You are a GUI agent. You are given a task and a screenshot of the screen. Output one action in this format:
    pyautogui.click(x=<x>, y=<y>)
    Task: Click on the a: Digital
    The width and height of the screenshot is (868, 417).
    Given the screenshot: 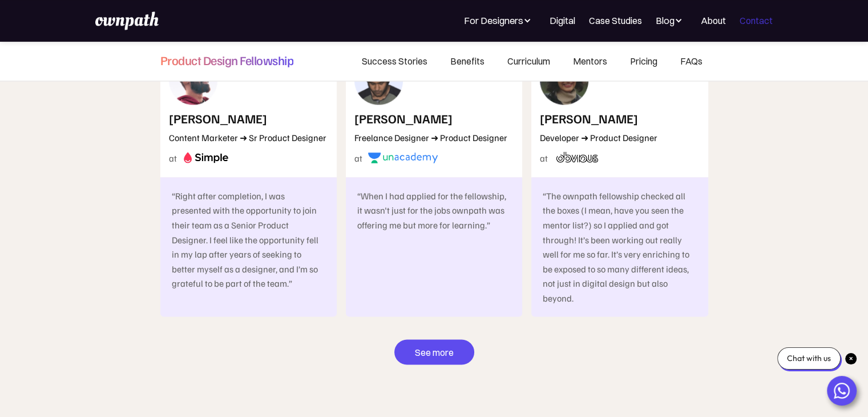 What is the action you would take?
    pyautogui.click(x=562, y=20)
    